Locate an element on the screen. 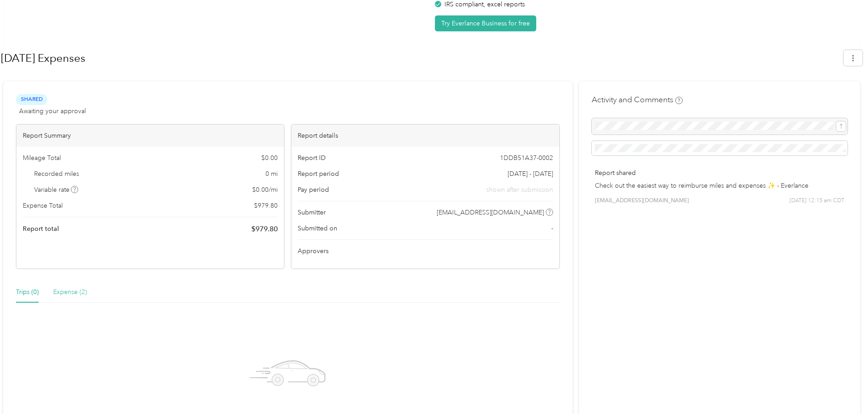 Image resolution: width=868 pixels, height=414 pixels. p: Report shared is located at coordinates (719, 172).